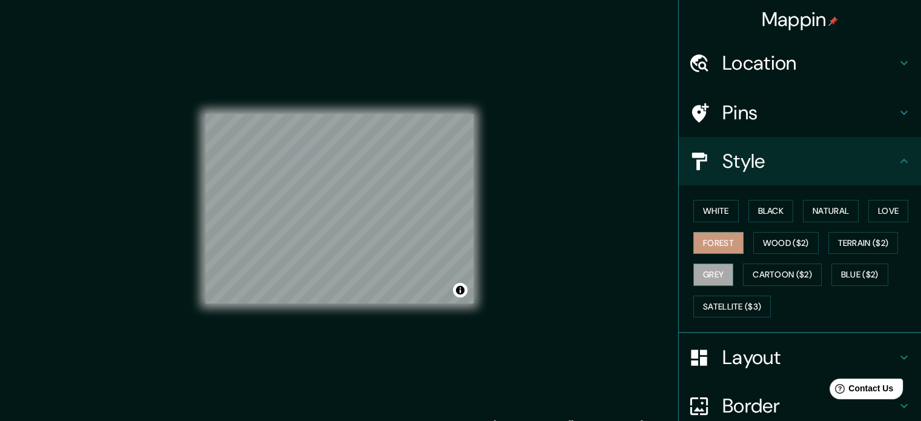  Describe the element at coordinates (58, 15) in the screenshot. I see `span: Contact Us` at that location.